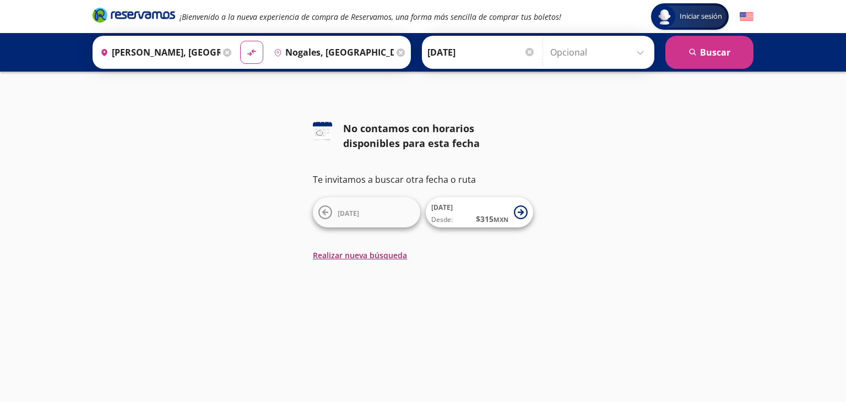  Describe the element at coordinates (134, 15) in the screenshot. I see `i: Brand Logo` at that location.